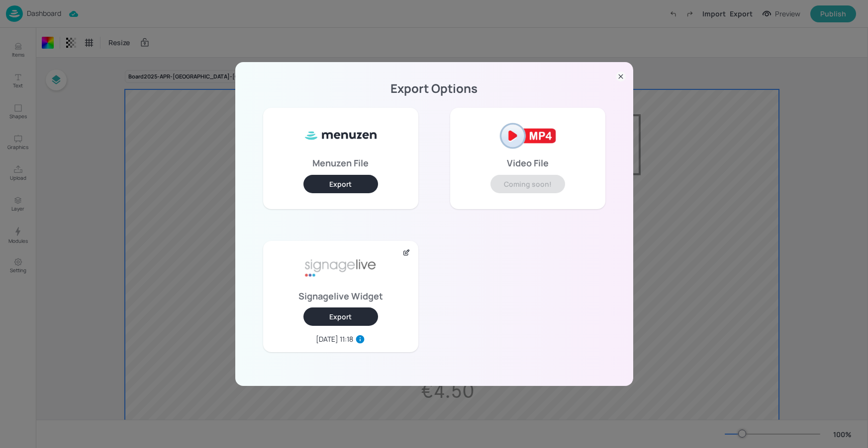  What do you see at coordinates (360, 339) in the screenshot?
I see `svg: Last export widget in this device` at bounding box center [360, 339].